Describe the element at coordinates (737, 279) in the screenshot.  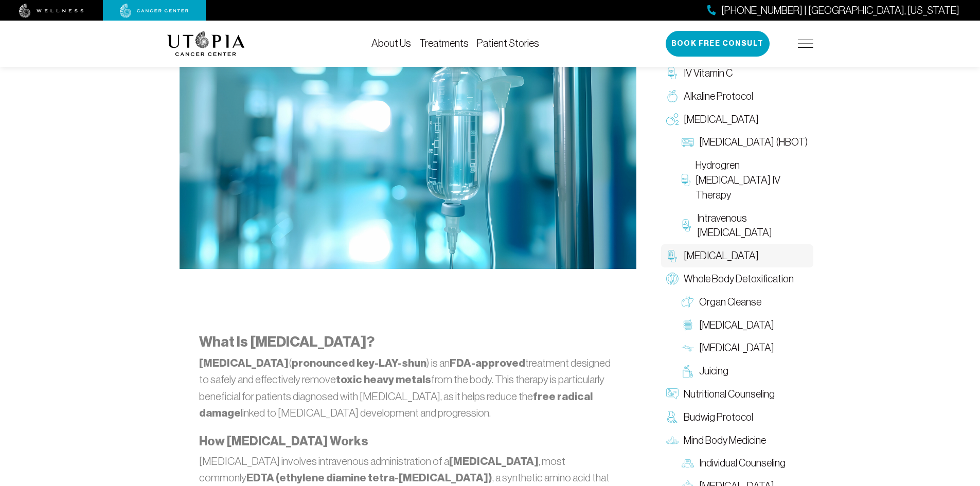
I see `a: Whole Body Detoxification` at that location.